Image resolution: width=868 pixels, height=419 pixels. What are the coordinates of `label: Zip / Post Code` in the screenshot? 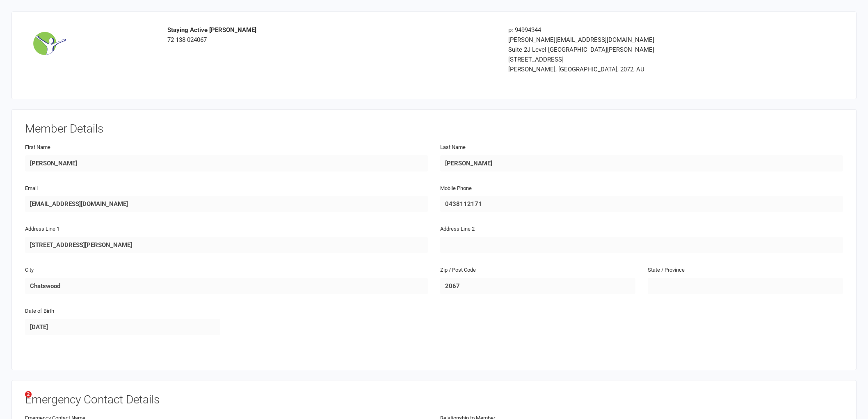 It's located at (458, 270).